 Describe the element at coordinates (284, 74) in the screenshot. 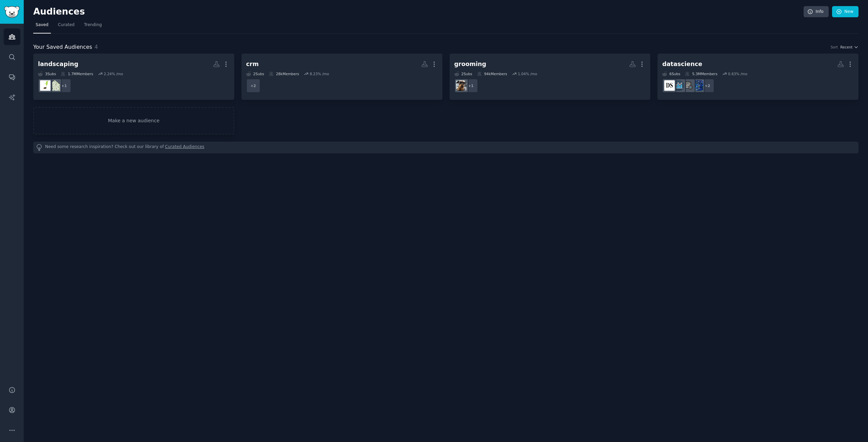

I see `div: 28k Members` at that location.